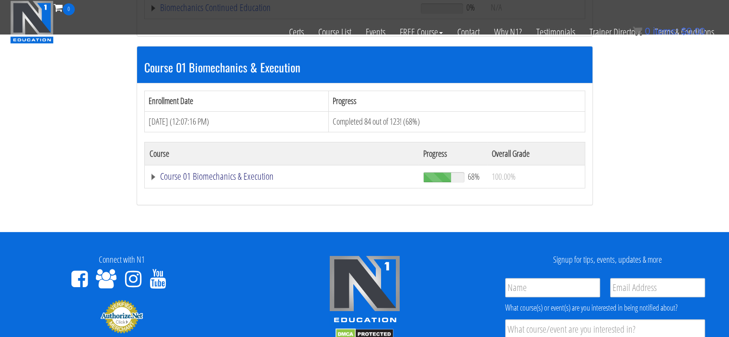 The image size is (729, 337). Describe the element at coordinates (456, 121) in the screenshot. I see `td: Completed 84 out of 123! (68%)` at that location.